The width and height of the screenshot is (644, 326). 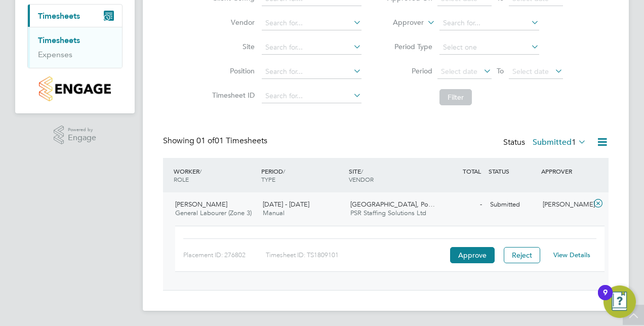 What do you see at coordinates (522, 255) in the screenshot?
I see `button: Reject` at bounding box center [522, 255].